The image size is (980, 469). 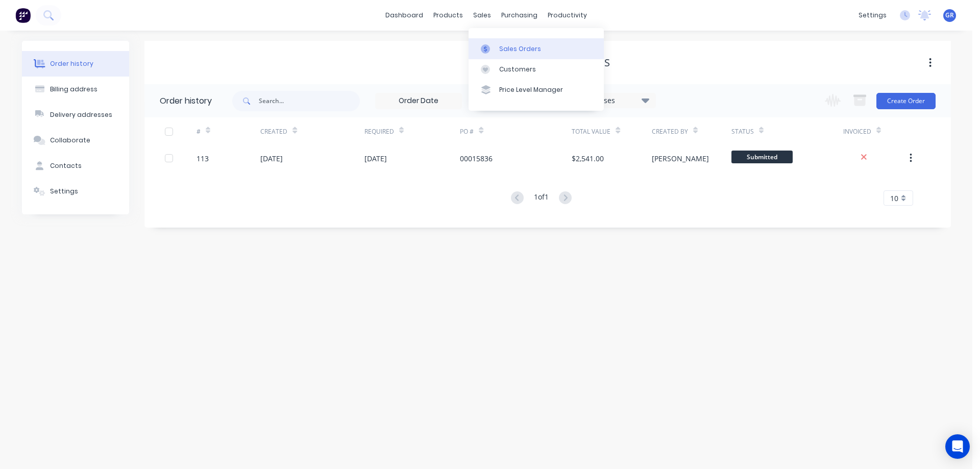 What do you see at coordinates (64, 191) in the screenshot?
I see `div: Settings` at bounding box center [64, 191].